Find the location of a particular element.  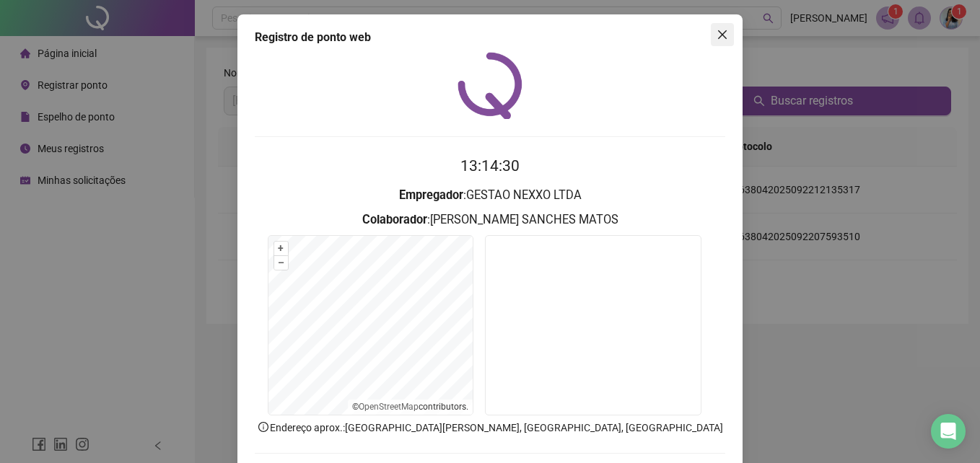

span: info-circle is located at coordinates (263, 427).